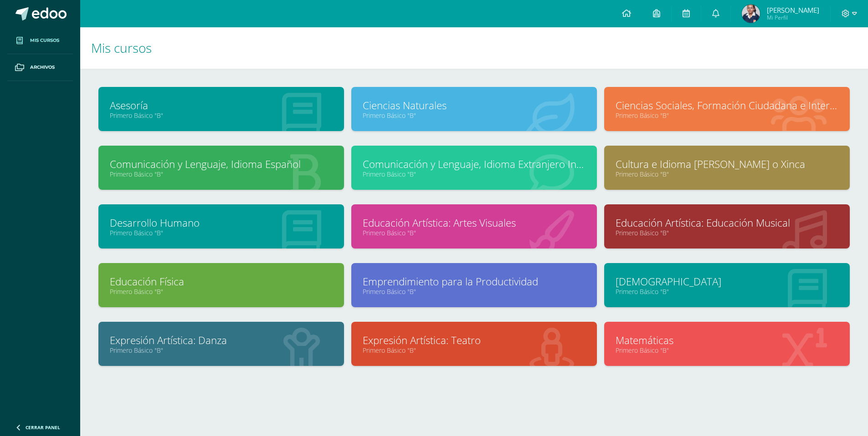  I want to click on span: Mi Perfil, so click(793, 17).